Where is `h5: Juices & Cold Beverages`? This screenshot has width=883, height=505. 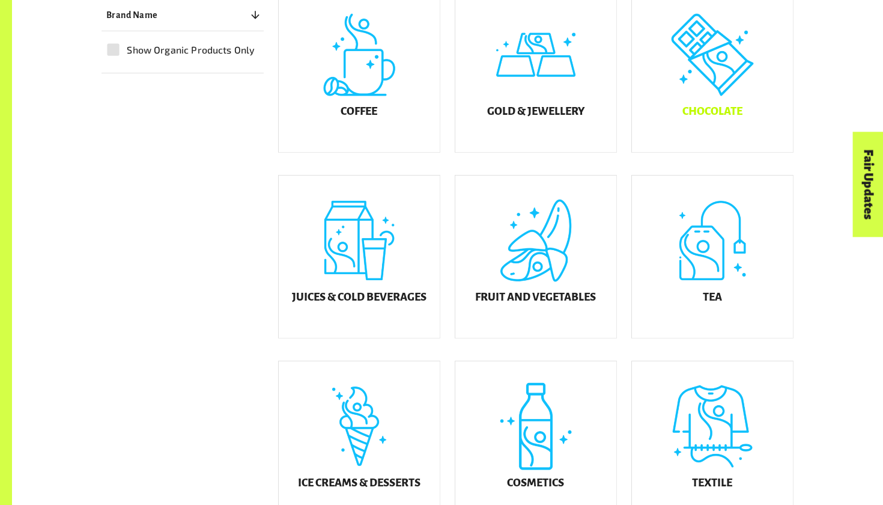 h5: Juices & Cold Beverages is located at coordinates (359, 297).